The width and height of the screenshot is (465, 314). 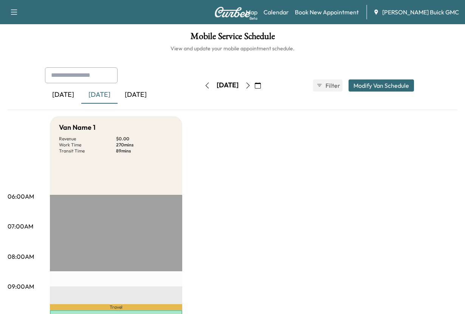 I want to click on span: Filter, so click(x=333, y=86).